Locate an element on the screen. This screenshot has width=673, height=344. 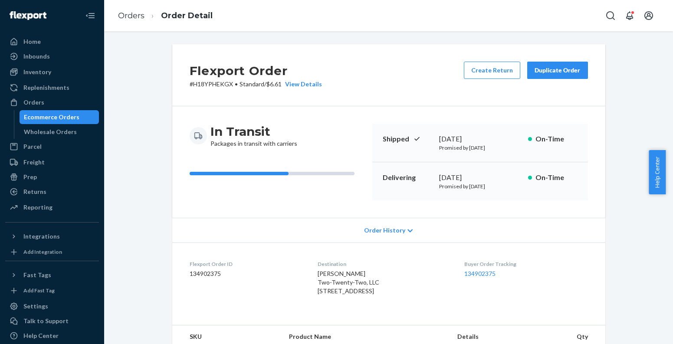
div: Duplicate Order is located at coordinates (557, 70).